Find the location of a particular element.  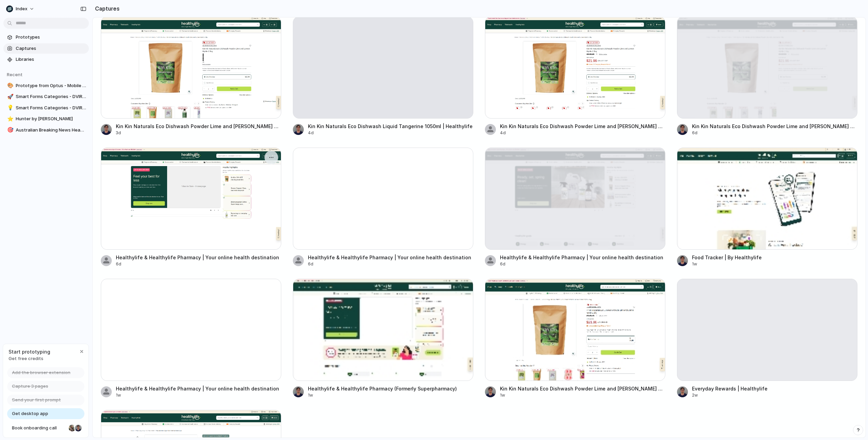

div: 2w is located at coordinates (730, 395).